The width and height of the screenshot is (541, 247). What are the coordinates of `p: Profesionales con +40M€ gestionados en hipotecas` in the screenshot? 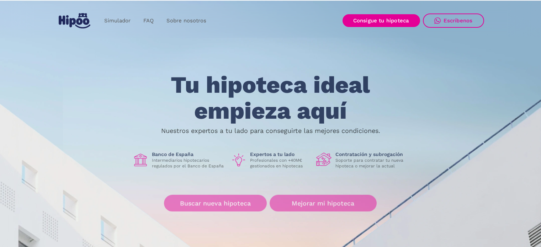 It's located at (280, 163).